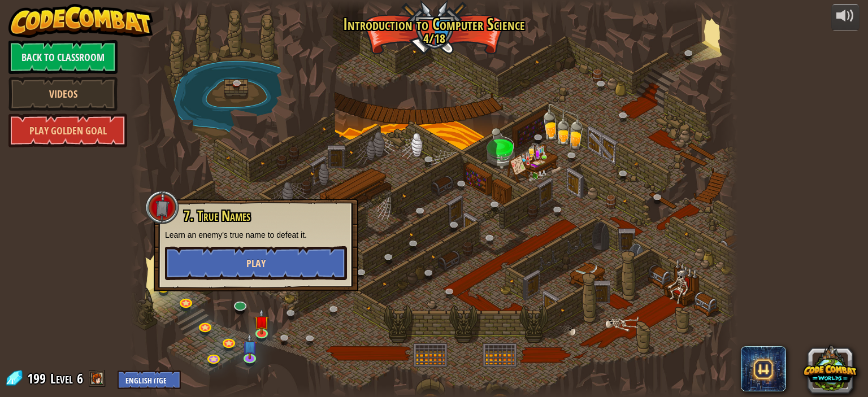 The image size is (868, 397). What do you see at coordinates (256, 263) in the screenshot?
I see `button: Play` at bounding box center [256, 263].